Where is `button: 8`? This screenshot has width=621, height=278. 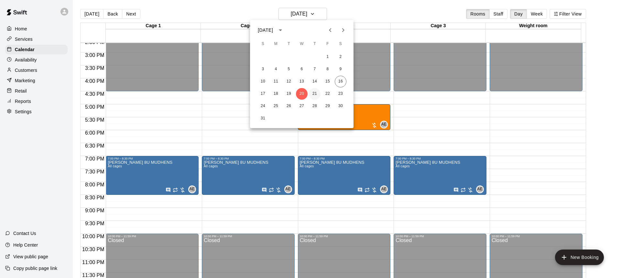
button: 8 is located at coordinates (328, 69).